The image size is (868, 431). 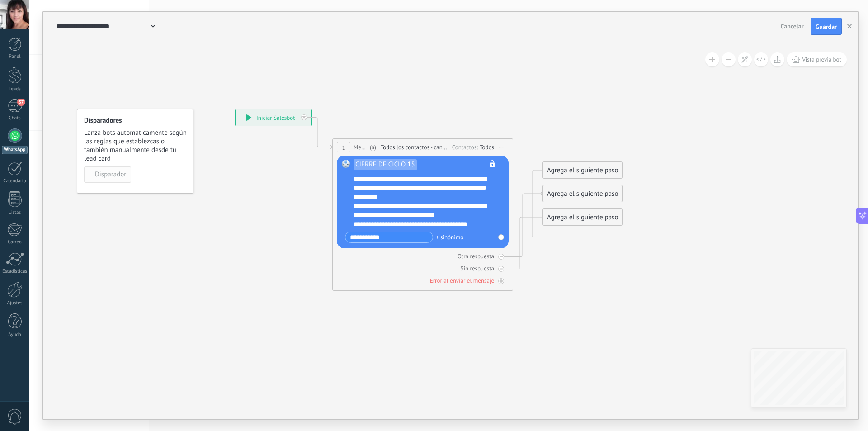 What do you see at coordinates (487, 147) in the screenshot?
I see `div: Todos` at bounding box center [487, 147].